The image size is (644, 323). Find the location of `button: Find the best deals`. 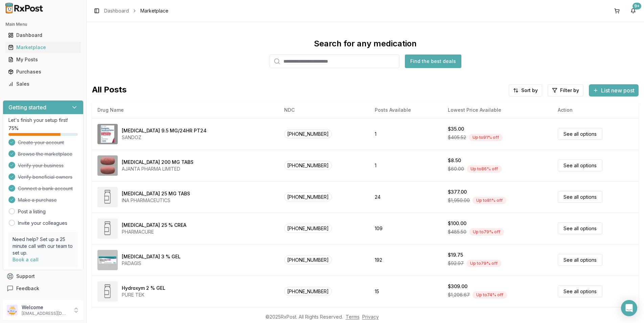

button: Find the best deals is located at coordinates (433, 61).